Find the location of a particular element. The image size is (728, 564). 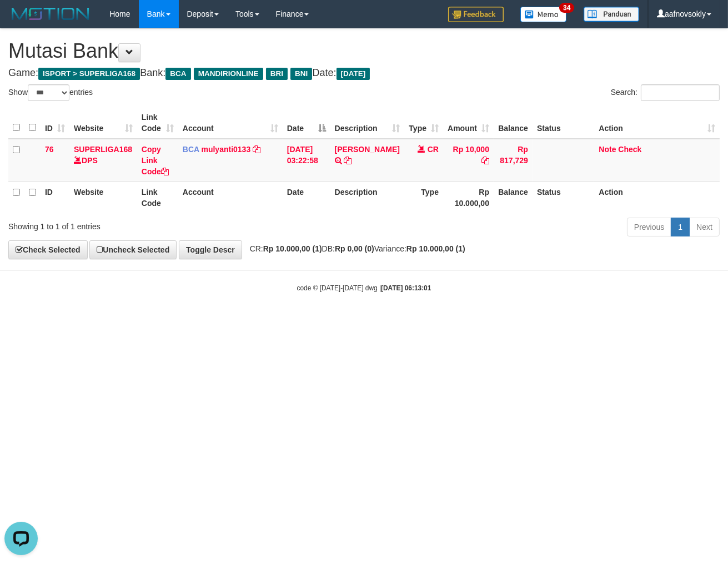

th: Amount: activate to sort column ascending is located at coordinates (468, 123).